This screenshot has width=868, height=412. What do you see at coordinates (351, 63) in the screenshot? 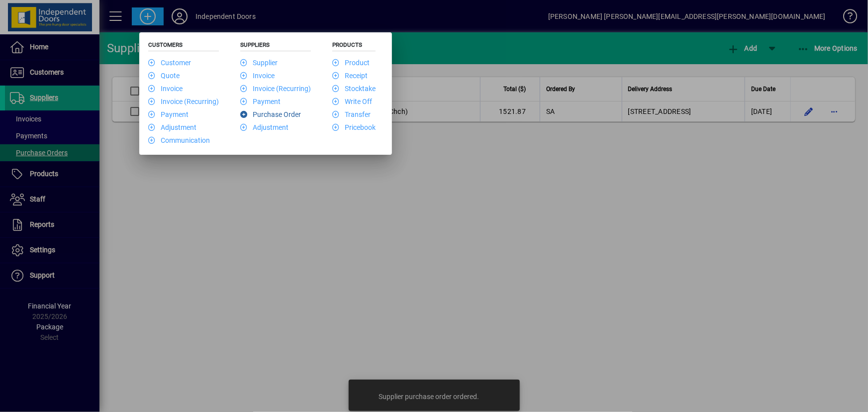
I see `a: Product` at bounding box center [351, 63].